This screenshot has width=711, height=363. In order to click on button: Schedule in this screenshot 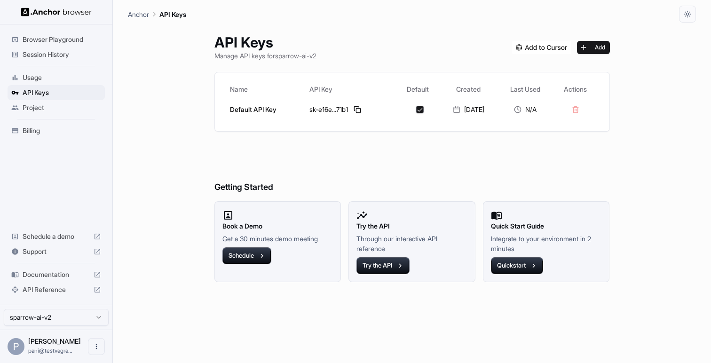, I will do `click(247, 256)`.